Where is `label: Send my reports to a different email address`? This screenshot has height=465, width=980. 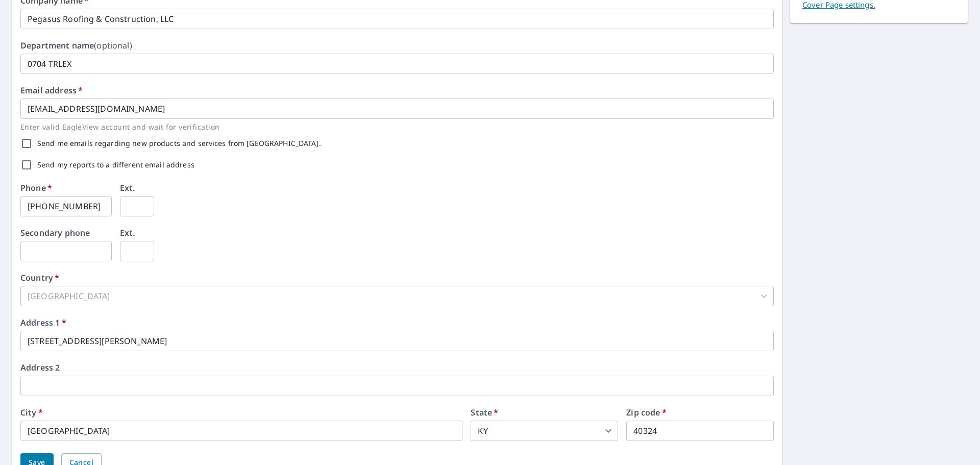 label: Send my reports to a different email address is located at coordinates (116, 165).